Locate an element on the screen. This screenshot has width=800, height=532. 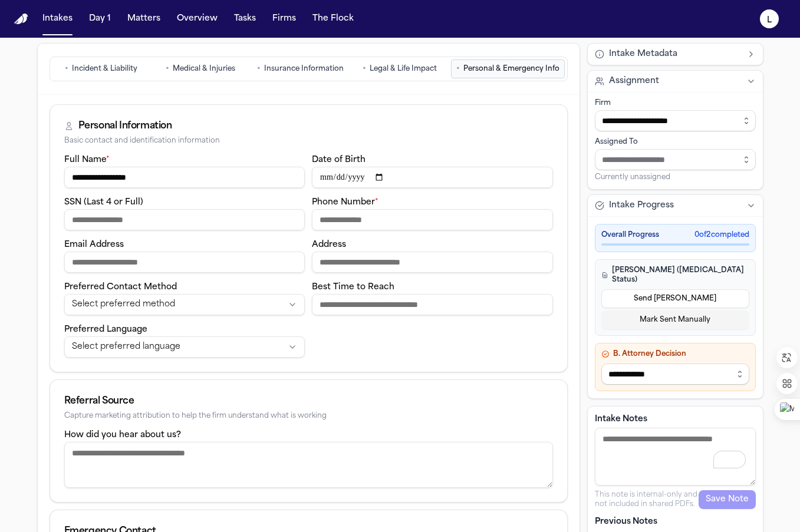
input: SSN is located at coordinates (184, 220).